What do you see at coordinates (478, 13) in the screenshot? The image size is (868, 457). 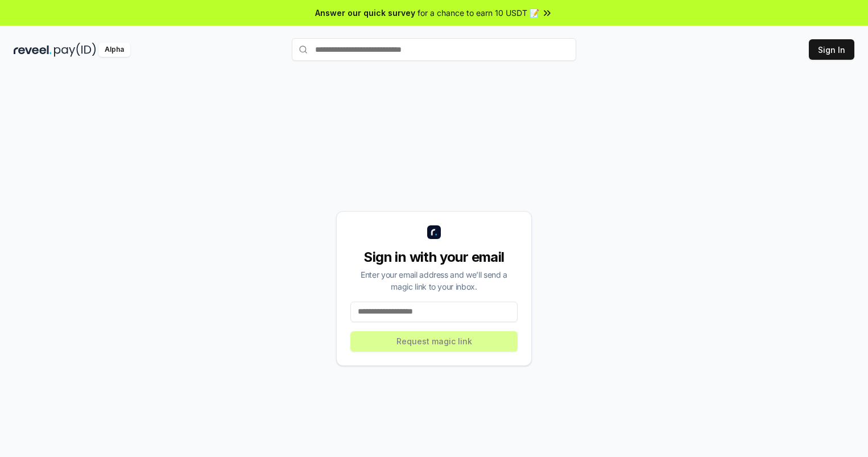 I see `span: for a chance to earn 10 USDT 📝` at bounding box center [478, 13].